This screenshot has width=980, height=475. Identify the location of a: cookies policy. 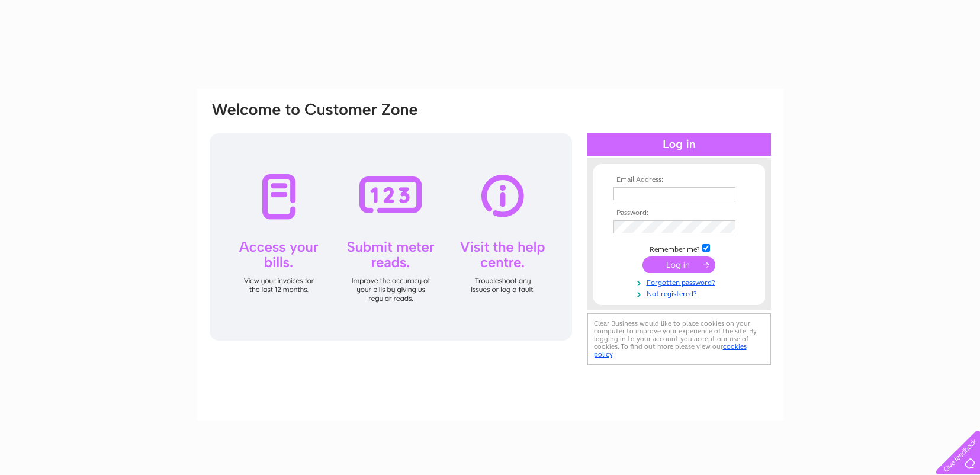
(670, 350).